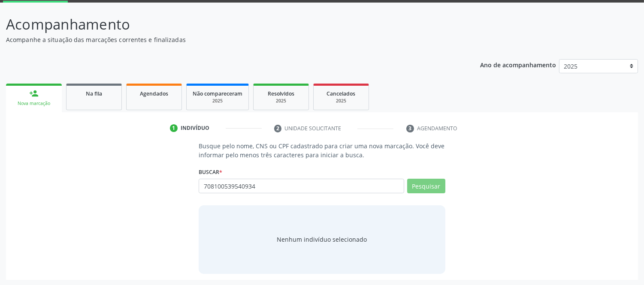 The width and height of the screenshot is (644, 285). Describe the element at coordinates (341, 93) in the screenshot. I see `span: Cancelados` at that location.